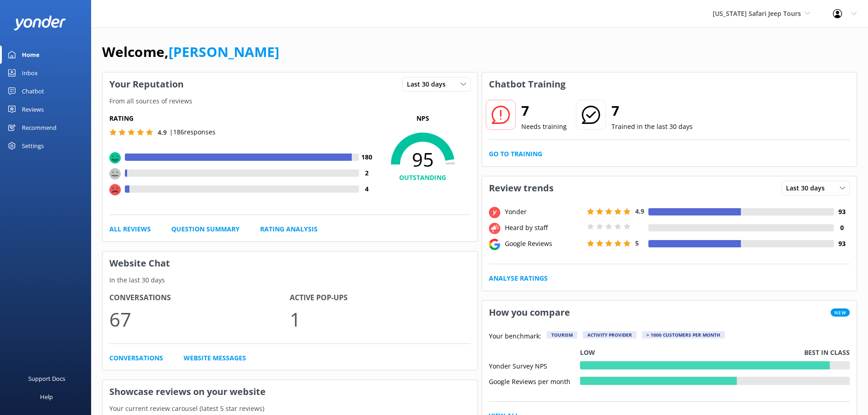 The image size is (868, 415). Describe the element at coordinates (137, 358) in the screenshot. I see `a: Conversations` at that location.